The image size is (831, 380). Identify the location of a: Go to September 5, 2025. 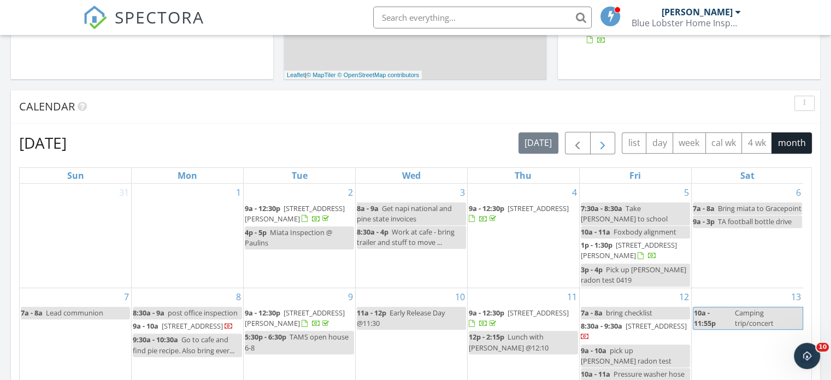
(686, 192).